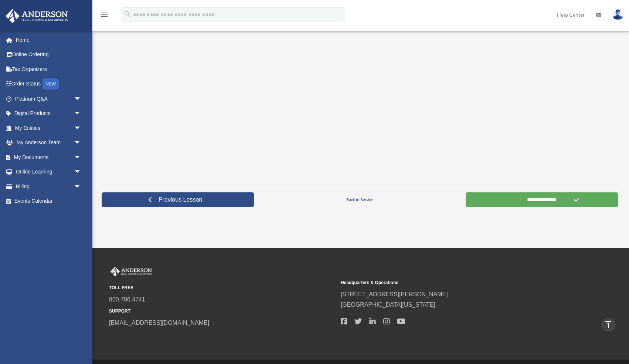 This screenshot has height=364, width=629. I want to click on a: Online Learningarrow_drop_down, so click(49, 172).